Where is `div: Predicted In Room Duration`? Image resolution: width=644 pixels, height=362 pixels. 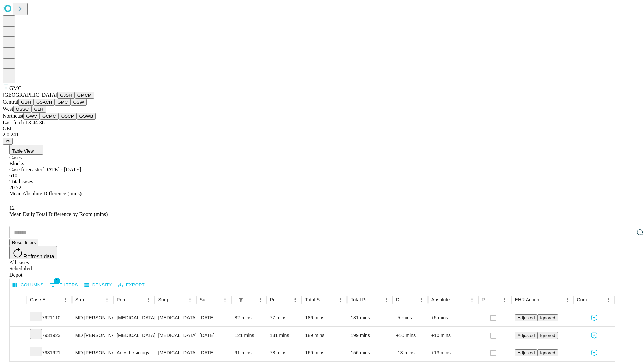 div: Predicted In Room Duration is located at coordinates (275, 299).